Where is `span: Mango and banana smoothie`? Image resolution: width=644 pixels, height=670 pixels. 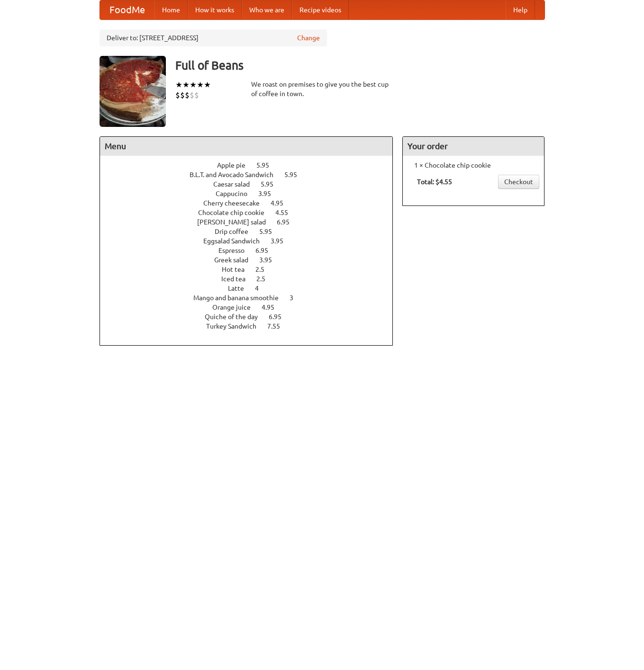 span: Mango and banana smoothie is located at coordinates (240, 298).